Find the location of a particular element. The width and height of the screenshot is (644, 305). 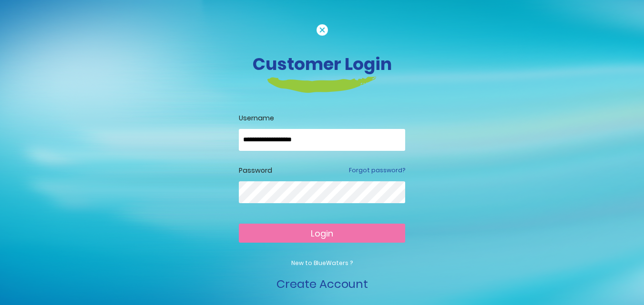

img: cancel is located at coordinates (322, 30).